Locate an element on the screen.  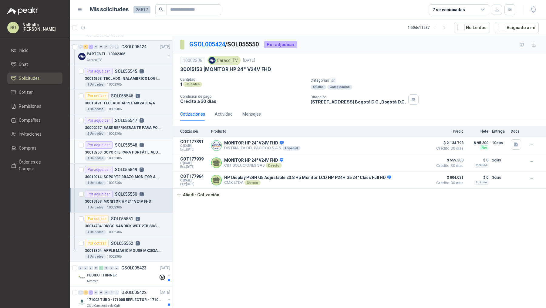
p: SOL055545 is located at coordinates (126, 71).